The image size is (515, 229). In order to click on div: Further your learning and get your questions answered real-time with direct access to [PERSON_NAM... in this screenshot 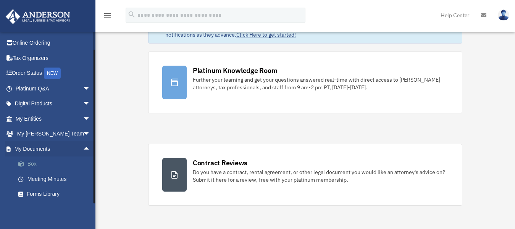, I will do `click(320, 84)`.